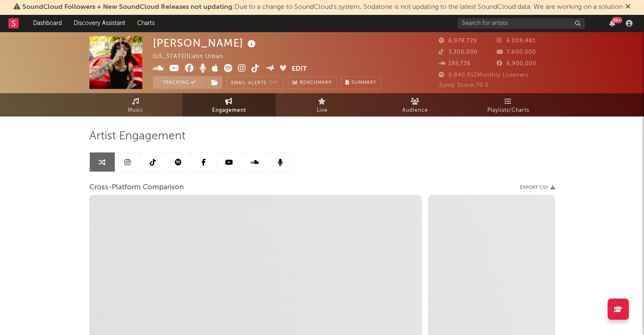  What do you see at coordinates (628, 7) in the screenshot?
I see `span: Dismiss` at bounding box center [628, 7].